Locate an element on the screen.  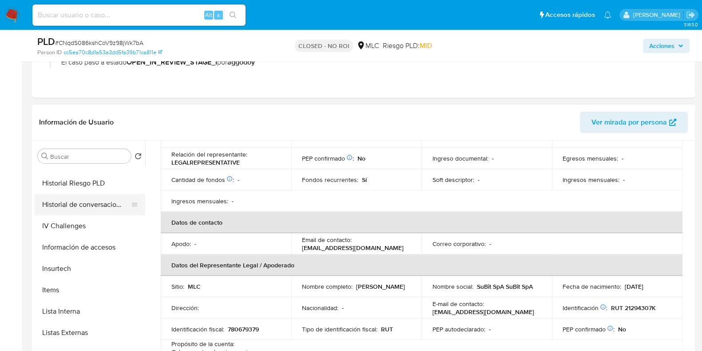
button: Insurtech is located at coordinates (90, 268).